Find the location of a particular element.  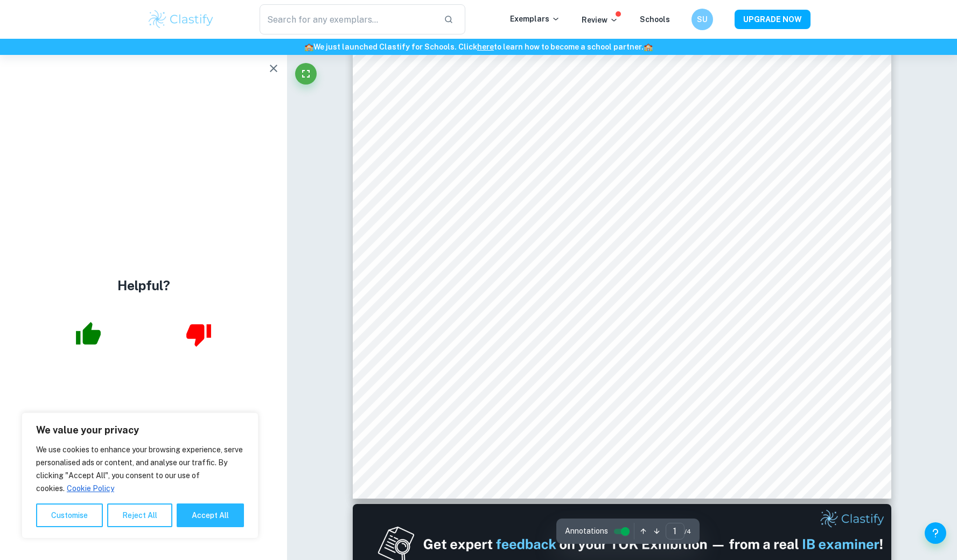

a: Schools is located at coordinates (655, 20).